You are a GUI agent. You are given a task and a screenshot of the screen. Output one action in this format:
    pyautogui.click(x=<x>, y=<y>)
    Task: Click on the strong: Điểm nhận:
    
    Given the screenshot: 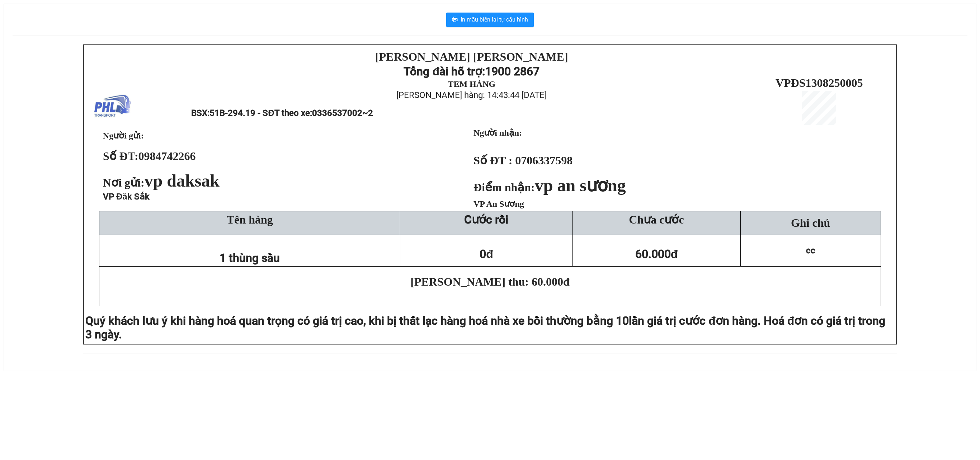 What is the action you would take?
    pyautogui.click(x=550, y=187)
    